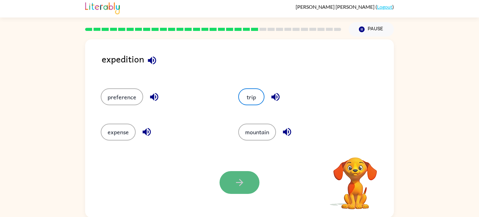  I want to click on a: Logout, so click(384, 7).